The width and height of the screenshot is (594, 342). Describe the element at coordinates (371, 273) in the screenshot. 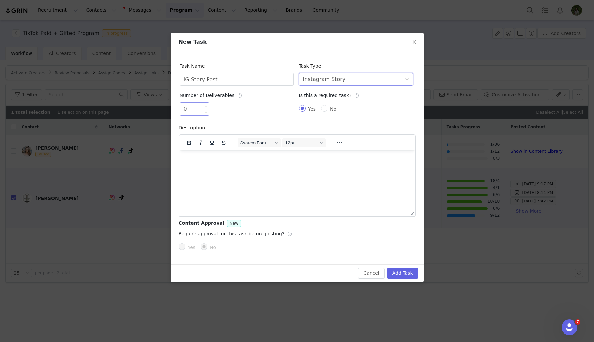

I see `button: Cancel` at that location.